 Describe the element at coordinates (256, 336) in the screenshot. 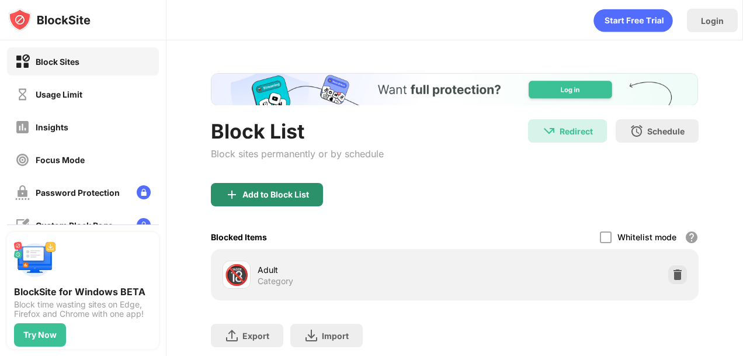

I see `div: Export` at that location.